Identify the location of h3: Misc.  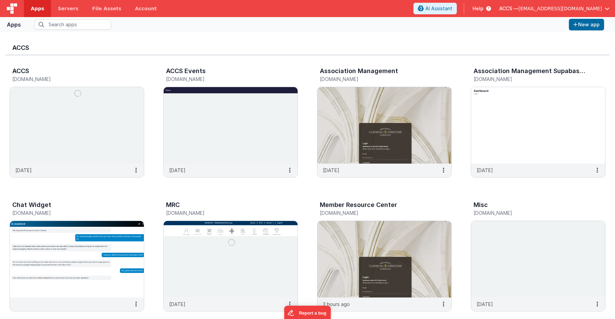
(481, 205).